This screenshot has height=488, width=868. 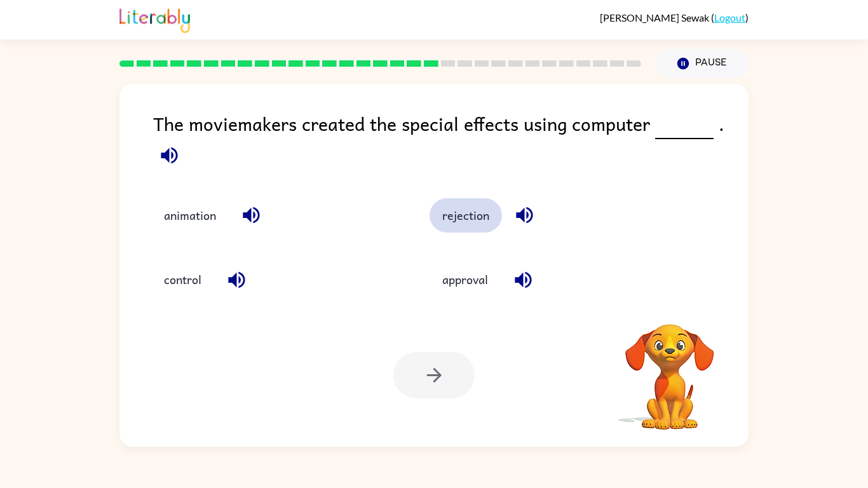 What do you see at coordinates (155, 19) in the screenshot?
I see `img: Literably` at bounding box center [155, 19].